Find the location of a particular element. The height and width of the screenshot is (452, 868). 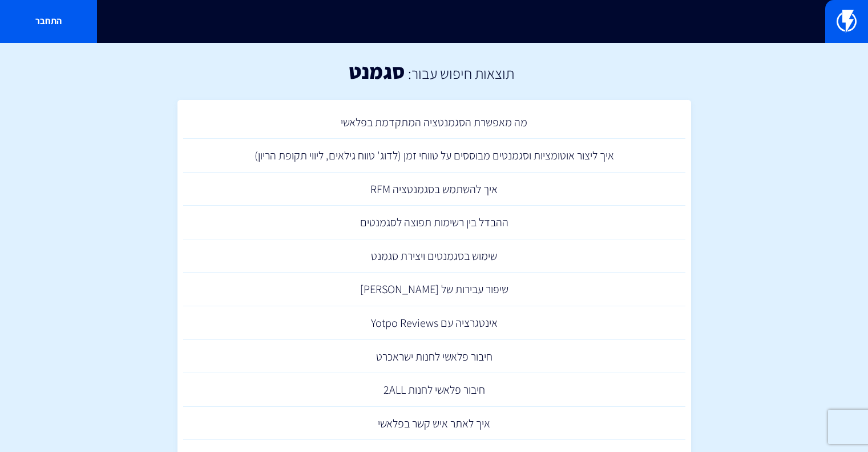

a: ההבדל בין רשימות תפוצה לסגמנטים is located at coordinates (435, 223).